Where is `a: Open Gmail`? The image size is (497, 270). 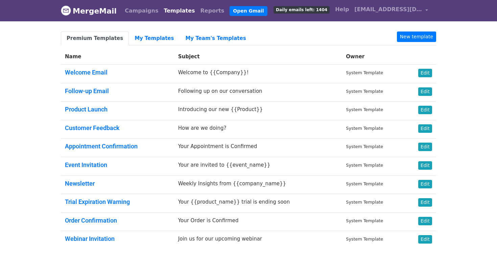
a: Open Gmail is located at coordinates (248, 11).